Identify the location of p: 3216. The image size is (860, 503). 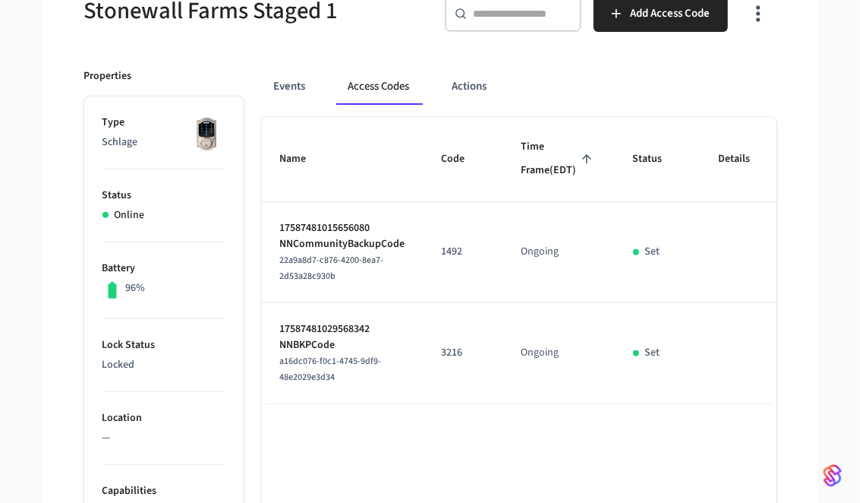
(463, 352).